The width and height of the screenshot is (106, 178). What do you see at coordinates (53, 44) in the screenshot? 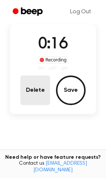
I see `span: 0:16` at bounding box center [53, 44].